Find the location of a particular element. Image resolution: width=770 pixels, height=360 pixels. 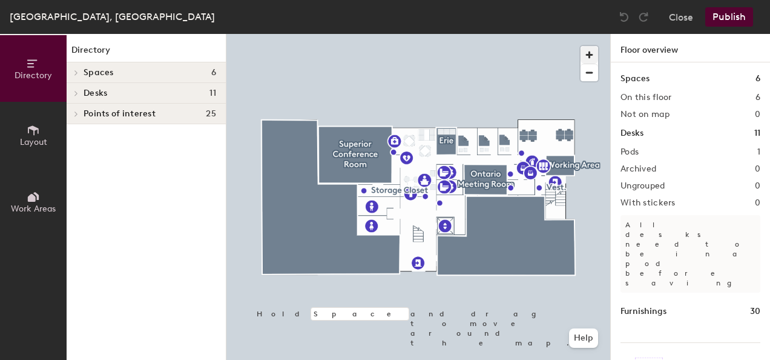

span: Work Areas is located at coordinates (33, 208).